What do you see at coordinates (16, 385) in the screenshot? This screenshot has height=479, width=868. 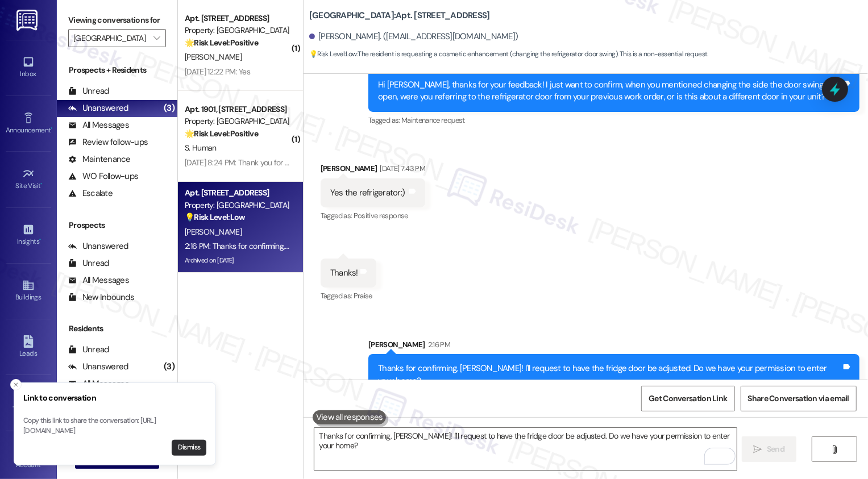 I see `button: Close toast` at bounding box center [16, 385].